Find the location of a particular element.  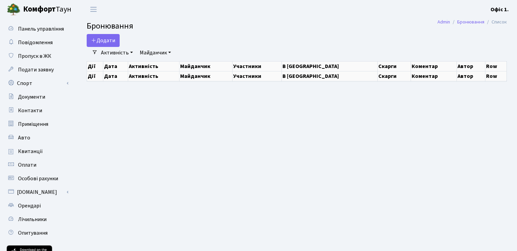

span: Авто is located at coordinates (24, 138).